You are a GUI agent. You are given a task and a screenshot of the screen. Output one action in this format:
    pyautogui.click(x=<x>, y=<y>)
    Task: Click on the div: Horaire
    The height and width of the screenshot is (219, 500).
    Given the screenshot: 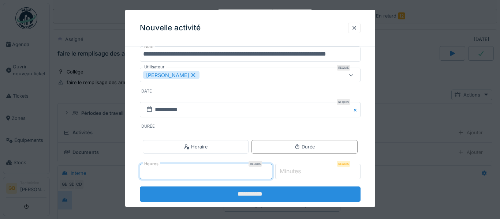 What is the action you would take?
    pyautogui.click(x=196, y=147)
    